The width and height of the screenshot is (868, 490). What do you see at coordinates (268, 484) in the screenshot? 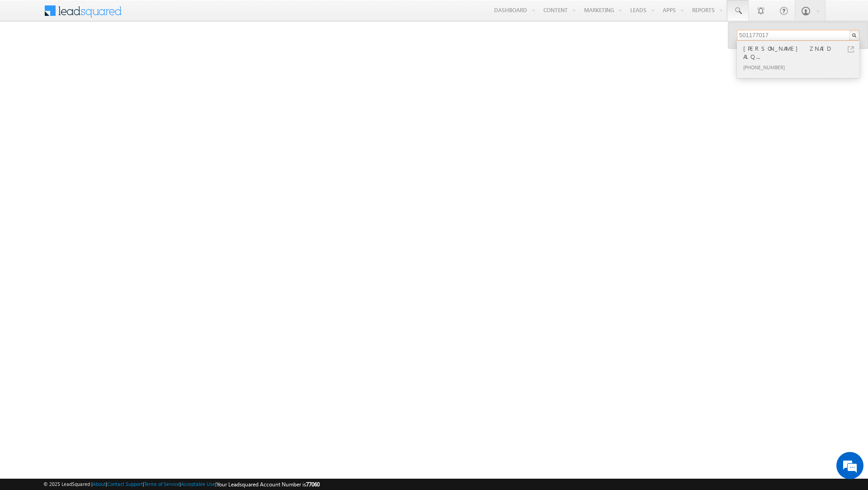
I see `span: Your Leadsquared Account Number is` at bounding box center [268, 484].